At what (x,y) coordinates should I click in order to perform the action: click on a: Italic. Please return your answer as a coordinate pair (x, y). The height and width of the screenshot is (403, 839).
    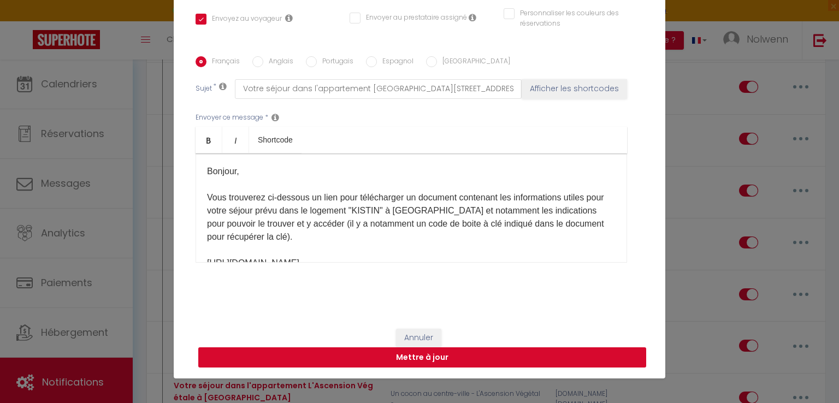
    Looking at the image, I should click on (235, 140).